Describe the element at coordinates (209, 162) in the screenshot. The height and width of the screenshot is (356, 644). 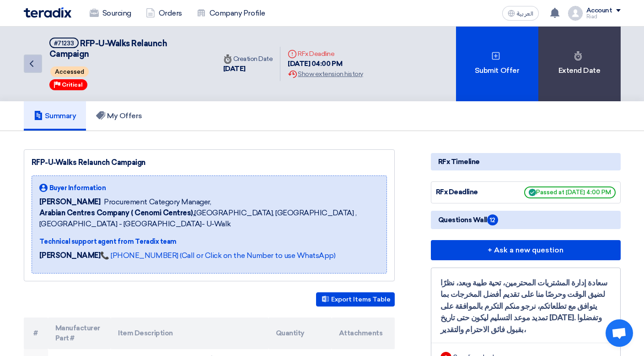
I see `div: RFP-U-Walks Relaunch Campaign` at that location.